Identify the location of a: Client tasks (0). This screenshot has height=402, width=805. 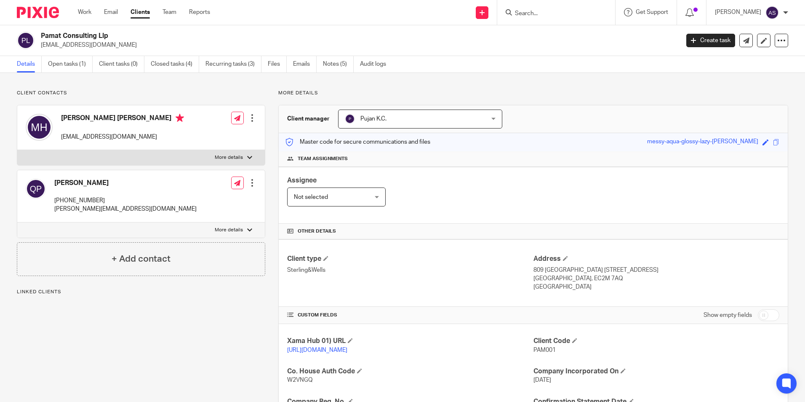
(122, 64).